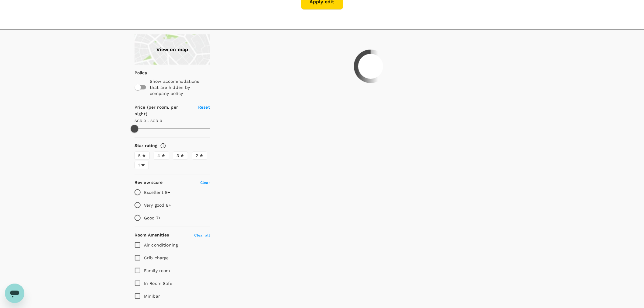 This screenshot has width=644, height=308. I want to click on span: 1, so click(139, 165).